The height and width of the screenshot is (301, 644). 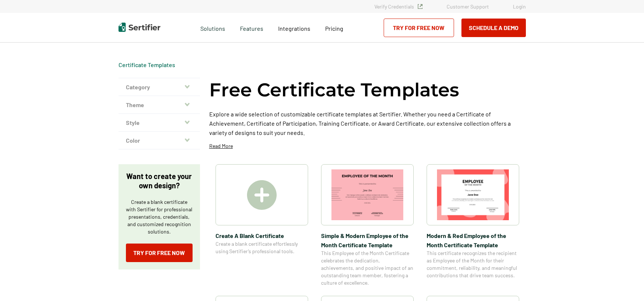 What do you see at coordinates (139, 27) in the screenshot?
I see `img: Sertifier | Digital Credentialing Platform` at bounding box center [139, 27].